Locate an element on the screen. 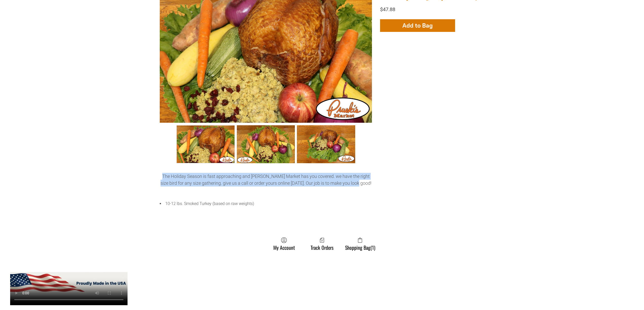  li: 10-12 lbs. Smoked Turkey (based on raw weights) is located at coordinates (266, 204).